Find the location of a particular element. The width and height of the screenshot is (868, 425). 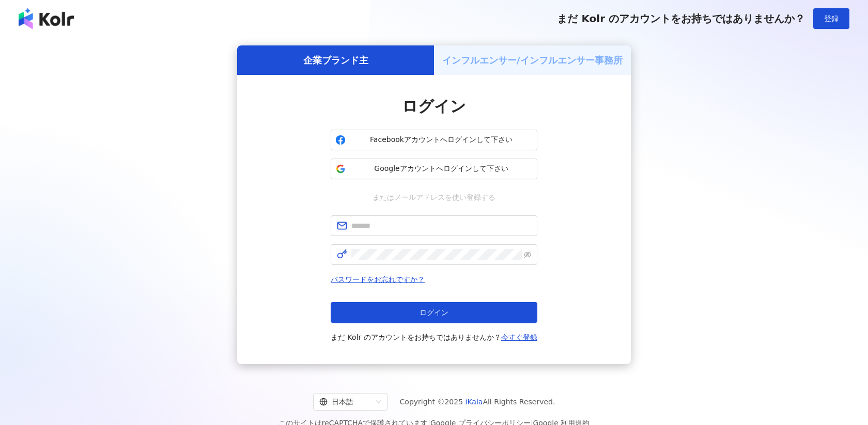

button: ログイン is located at coordinates (434, 312).